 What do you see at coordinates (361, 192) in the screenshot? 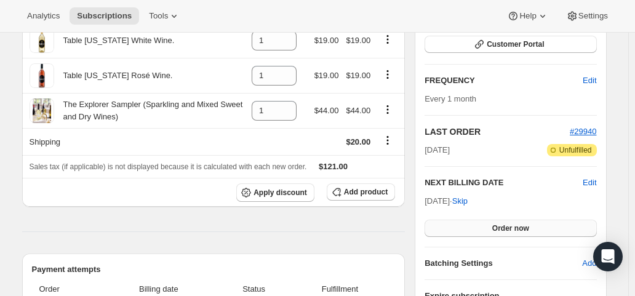
I see `button: Add product` at bounding box center [361, 192].